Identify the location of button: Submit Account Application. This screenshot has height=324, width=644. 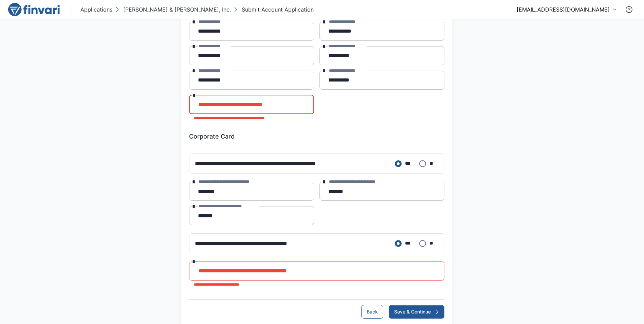
(274, 10).